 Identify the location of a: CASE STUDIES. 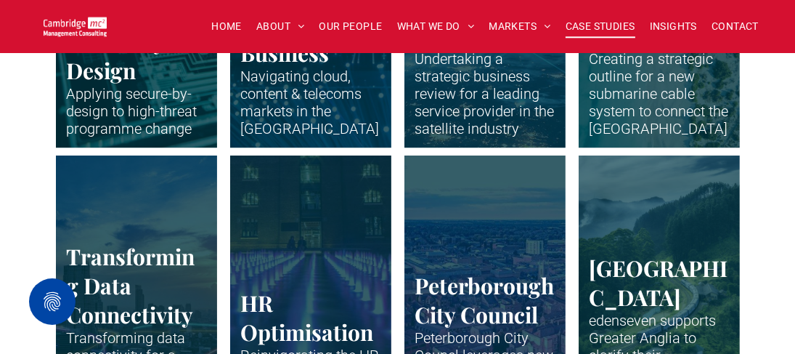
(601, 26).